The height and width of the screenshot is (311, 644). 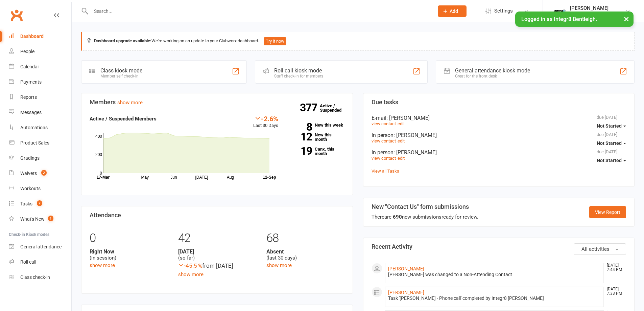 What do you see at coordinates (26, 203) in the screenshot?
I see `div: Tasks` at bounding box center [26, 203].